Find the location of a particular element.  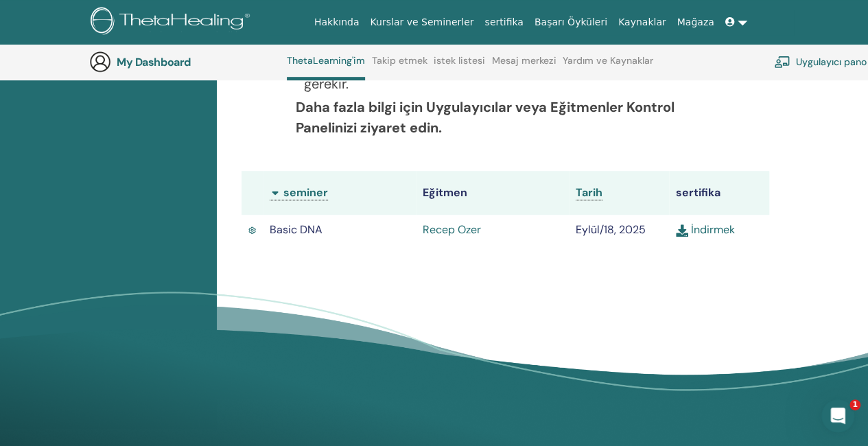

a: Kurslar ve Seminerler is located at coordinates (421, 22).